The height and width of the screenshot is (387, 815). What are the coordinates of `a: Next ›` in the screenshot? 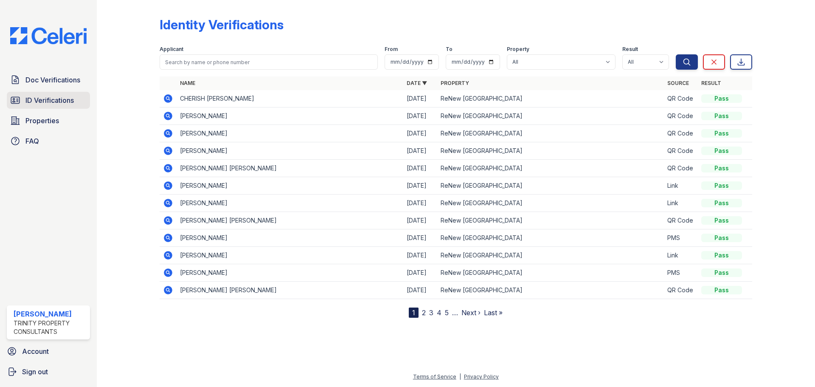 It's located at (471, 313).